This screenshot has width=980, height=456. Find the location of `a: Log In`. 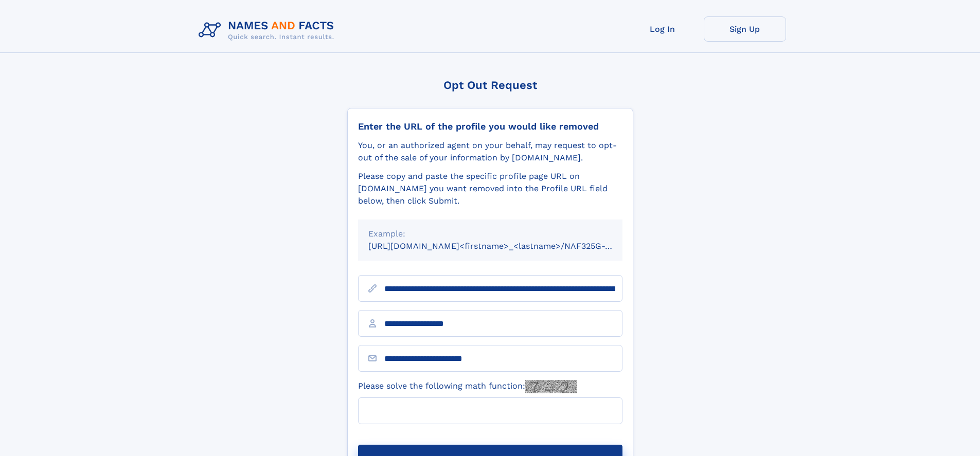

a: Log In is located at coordinates (663, 28).